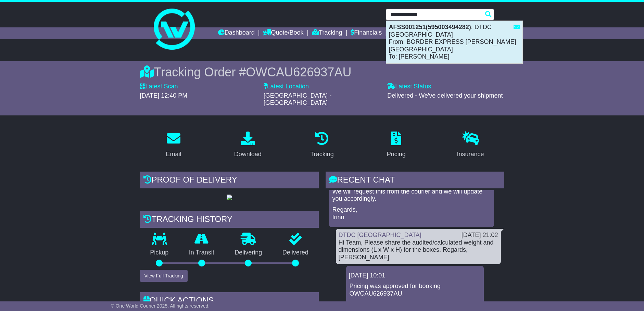  What do you see at coordinates (174, 145) in the screenshot?
I see `a: Email` at bounding box center [174, 145].